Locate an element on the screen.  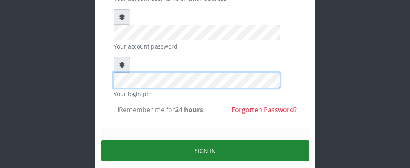
small: Your account password is located at coordinates (205, 46).